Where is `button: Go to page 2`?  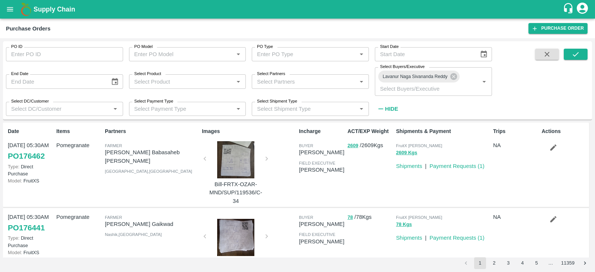 button: Go to page 2 is located at coordinates (494, 263).